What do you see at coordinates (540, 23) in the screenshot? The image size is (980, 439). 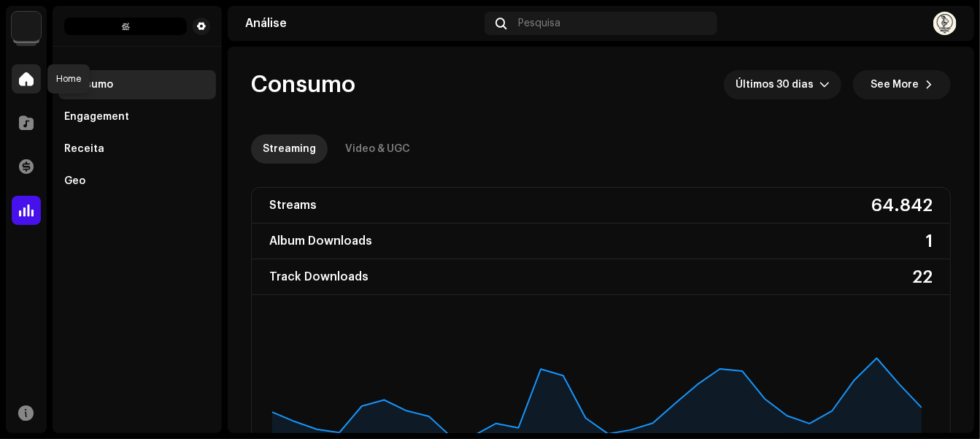 I see `span: Pesquisa` at bounding box center [540, 23].